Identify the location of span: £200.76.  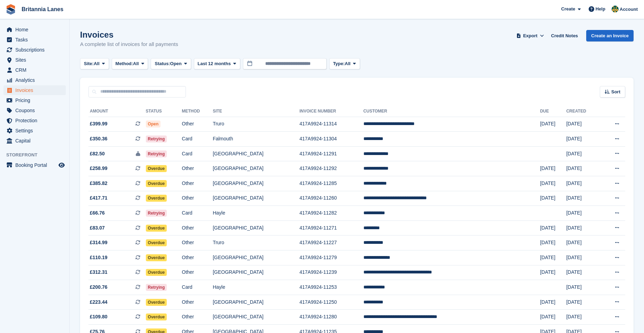
(99, 287).